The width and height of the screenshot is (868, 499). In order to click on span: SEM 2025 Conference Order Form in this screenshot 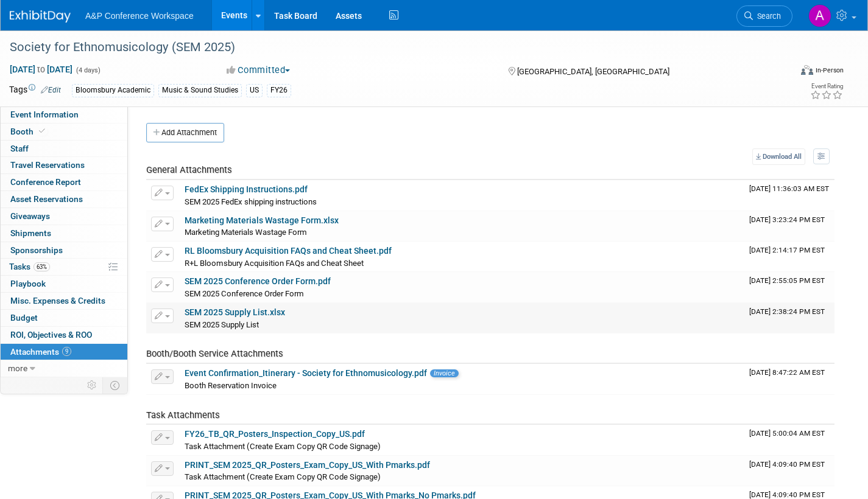, I will do `click(244, 293)`.